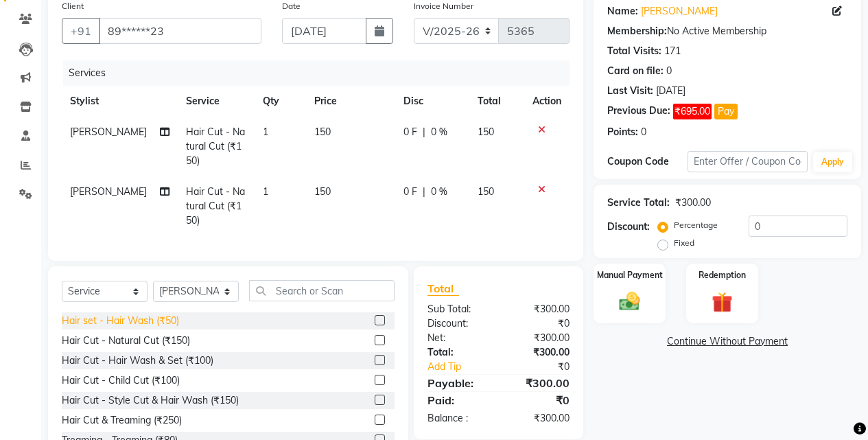 The width and height of the screenshot is (868, 440). Describe the element at coordinates (634, 50) in the screenshot. I see `div: Total Visits:` at that location.